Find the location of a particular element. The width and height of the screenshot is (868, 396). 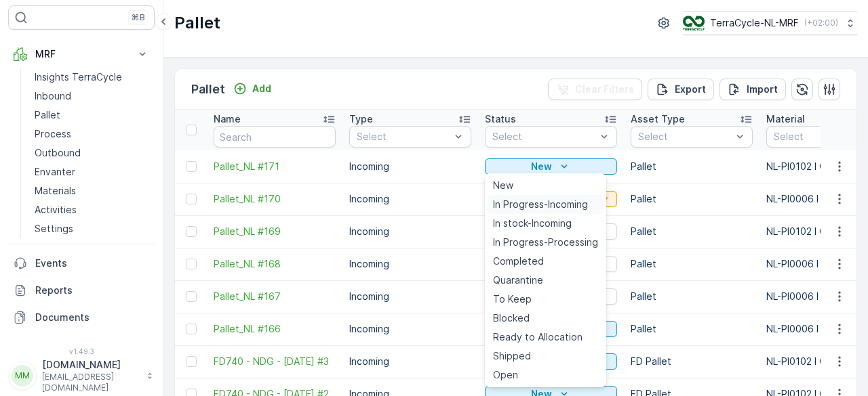

span: Blocked is located at coordinates (511, 318).